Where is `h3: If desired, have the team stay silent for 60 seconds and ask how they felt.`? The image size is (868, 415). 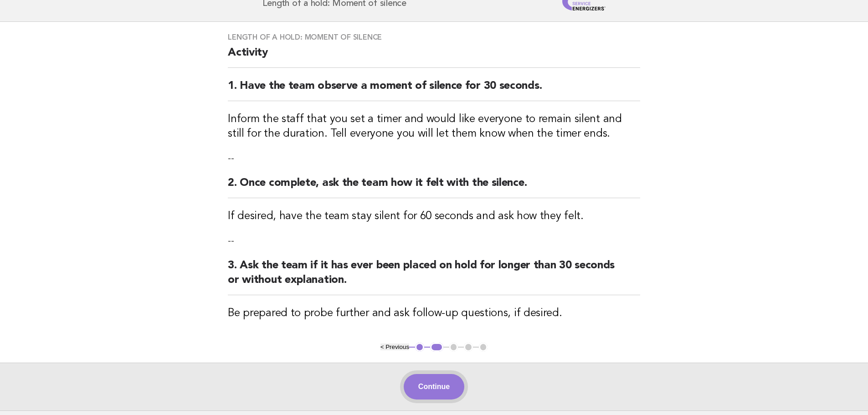
h3: If desired, have the team stay silent for 60 seconds and ask how they felt. is located at coordinates (434, 216).